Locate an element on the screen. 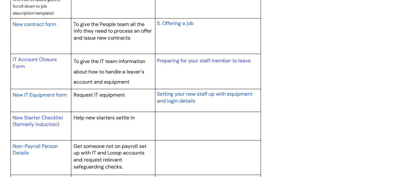  span: Request IT equipment is located at coordinates (99, 95).